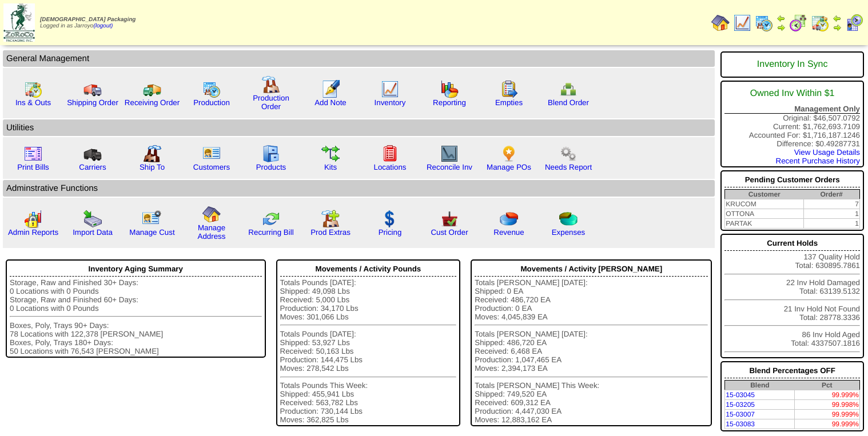  Describe the element at coordinates (449, 102) in the screenshot. I see `a: Reporting` at that location.